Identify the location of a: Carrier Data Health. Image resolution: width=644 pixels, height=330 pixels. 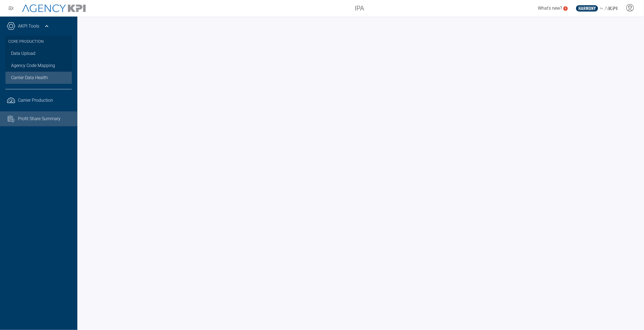
(38, 78).